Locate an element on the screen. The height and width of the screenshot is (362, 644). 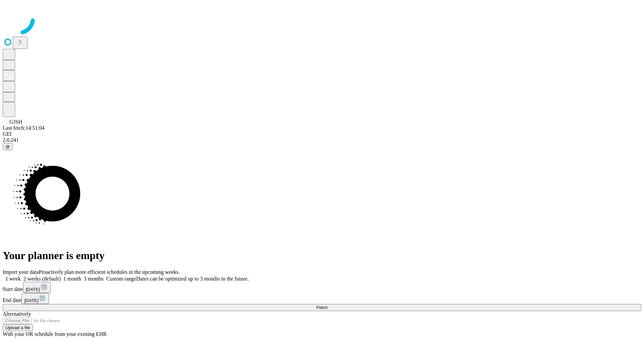
span: GJSH is located at coordinates (16, 122).